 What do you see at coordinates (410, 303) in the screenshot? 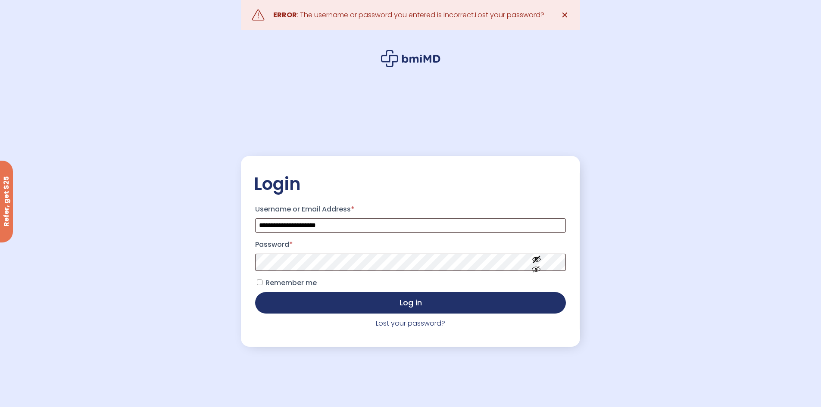
I see `button: Log in` at bounding box center [410, 303].